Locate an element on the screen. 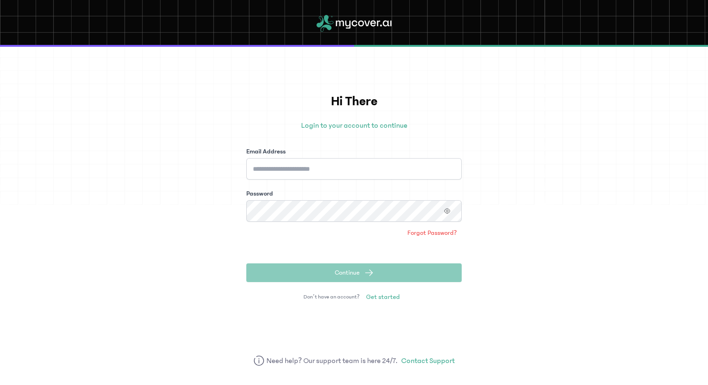  label: Email Address is located at coordinates (266, 152).